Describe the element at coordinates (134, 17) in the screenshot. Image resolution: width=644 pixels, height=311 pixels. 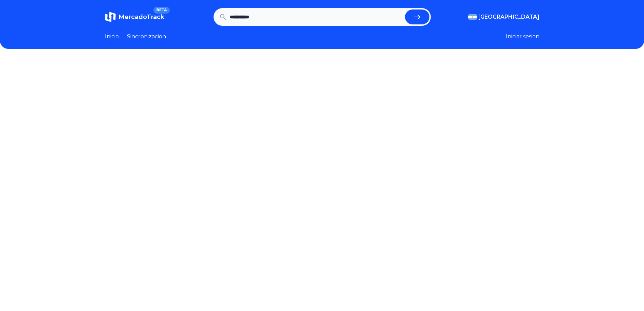
I see `a: MercadoTrackBETA` at that location.